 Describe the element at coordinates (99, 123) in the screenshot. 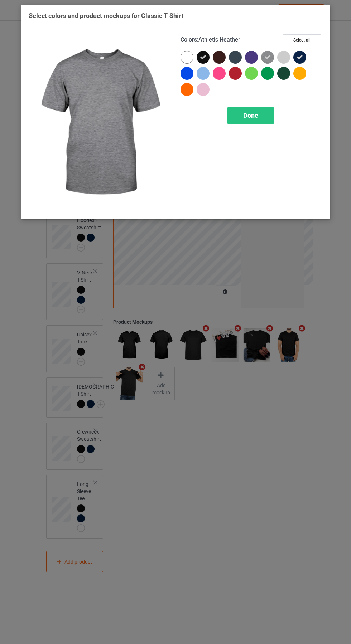

I see `img: regular.jpg` at that location.